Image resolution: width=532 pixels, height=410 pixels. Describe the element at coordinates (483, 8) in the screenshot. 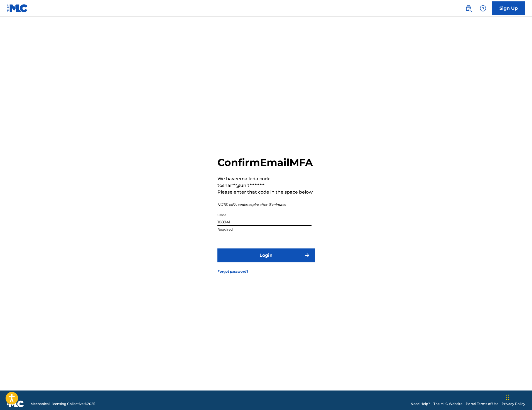

I see `img: help` at that location.